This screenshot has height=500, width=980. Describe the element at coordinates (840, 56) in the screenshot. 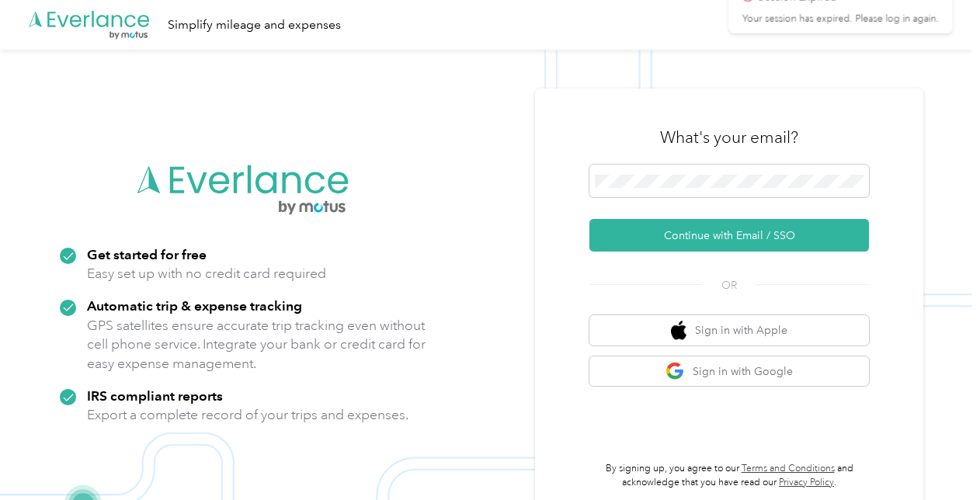

I see `p: Your session has expired. Please log in again.` at that location.